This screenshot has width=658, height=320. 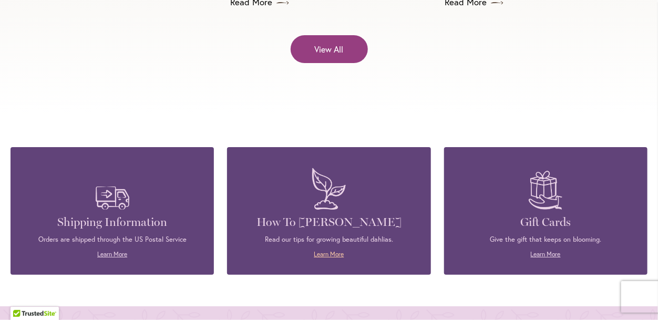 What do you see at coordinates (329, 49) in the screenshot?
I see `span: View All` at bounding box center [329, 49].